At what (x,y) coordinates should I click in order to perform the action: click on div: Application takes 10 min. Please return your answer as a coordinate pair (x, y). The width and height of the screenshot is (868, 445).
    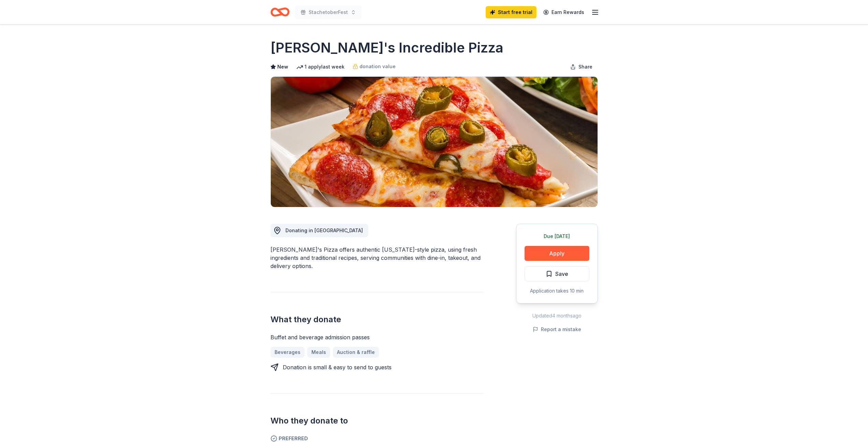
    Looking at the image, I should click on (557, 291).